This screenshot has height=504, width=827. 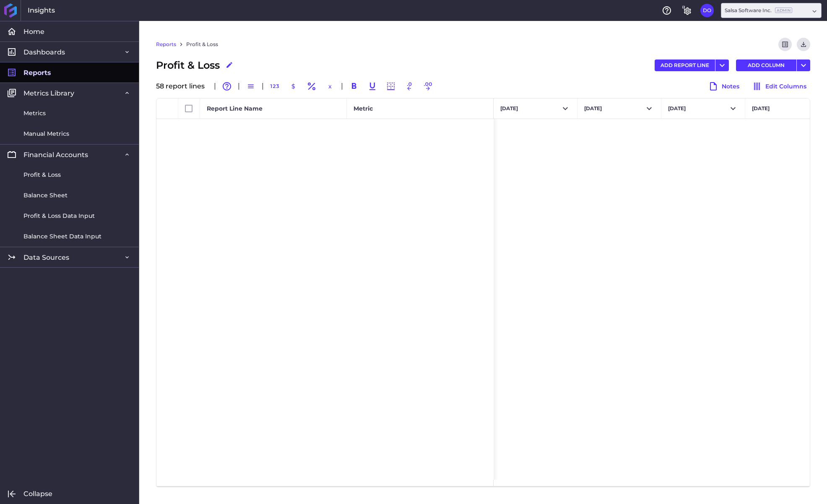 I want to click on button: Edit Columns, so click(x=780, y=87).